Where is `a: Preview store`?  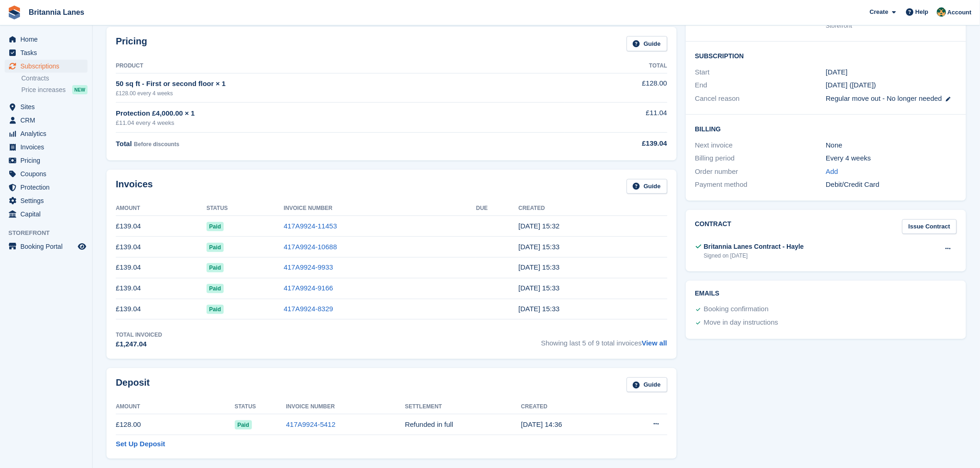 a: Preview store is located at coordinates (82, 247).